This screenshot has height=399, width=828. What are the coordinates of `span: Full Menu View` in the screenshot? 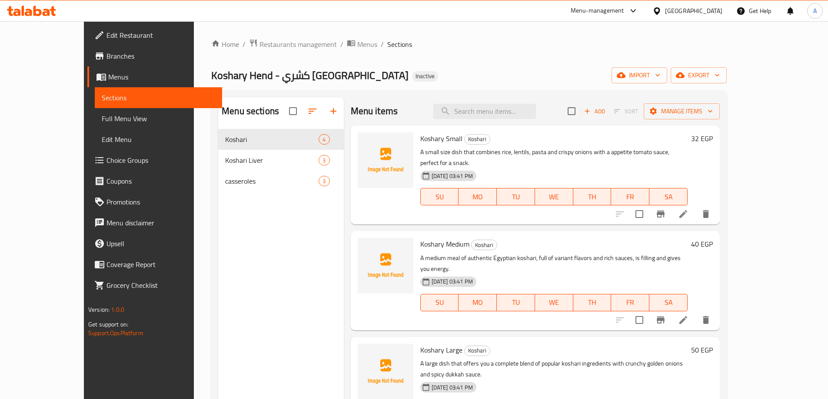 It's located at (158, 119).